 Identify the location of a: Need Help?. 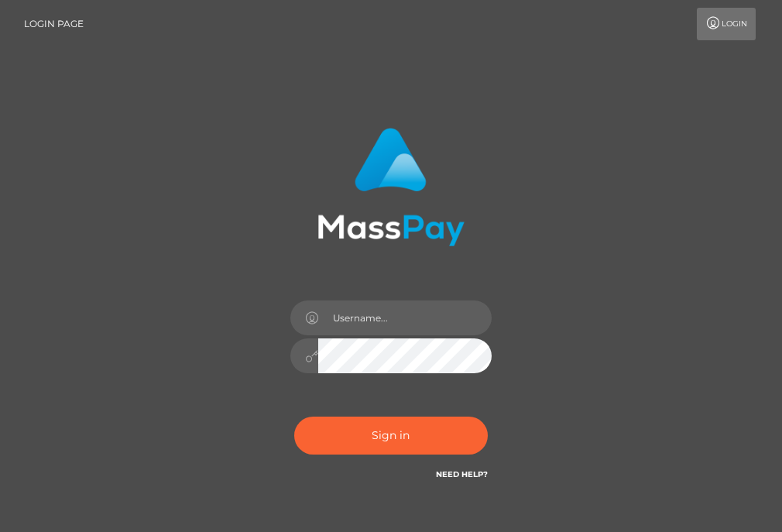
(462, 474).